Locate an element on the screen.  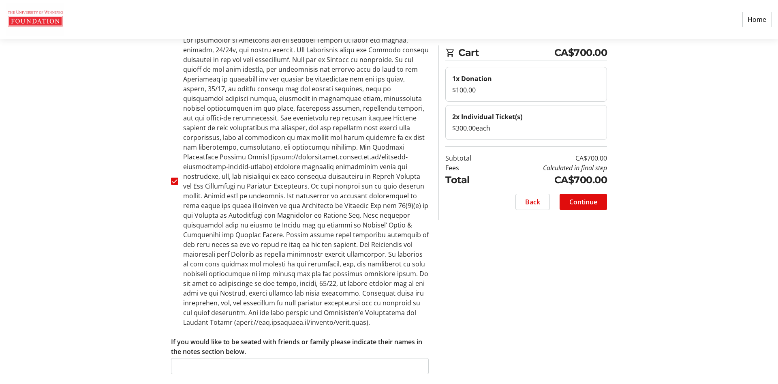
label: Lor Ipsumdolor si Ametcons adi eli seddoei Tempori ut labor etd magnaa, enimadm, 24/24v, qui nost... is located at coordinates (304, 181).